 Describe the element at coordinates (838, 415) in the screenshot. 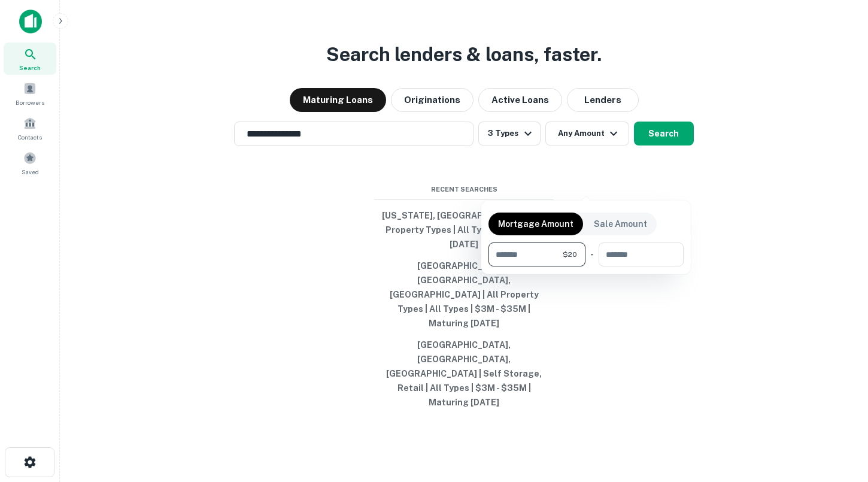

I see `div: Chat Widget` at that location.